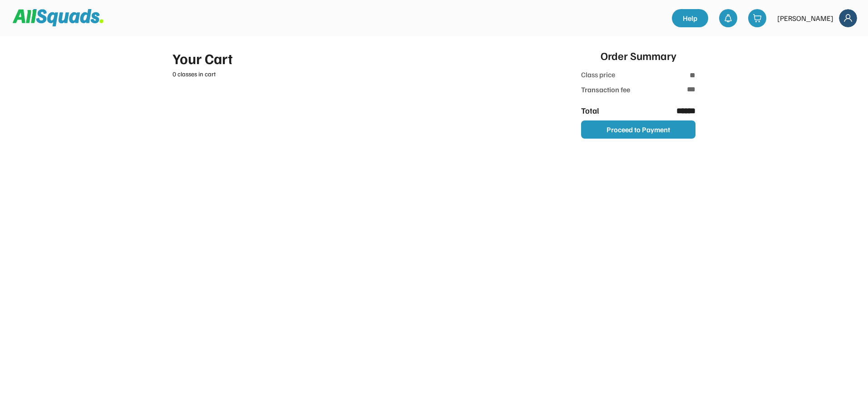 The height and width of the screenshot is (420, 868). What do you see at coordinates (728, 18) in the screenshot?
I see `img: bell-03%20%281%29.svg` at bounding box center [728, 18].